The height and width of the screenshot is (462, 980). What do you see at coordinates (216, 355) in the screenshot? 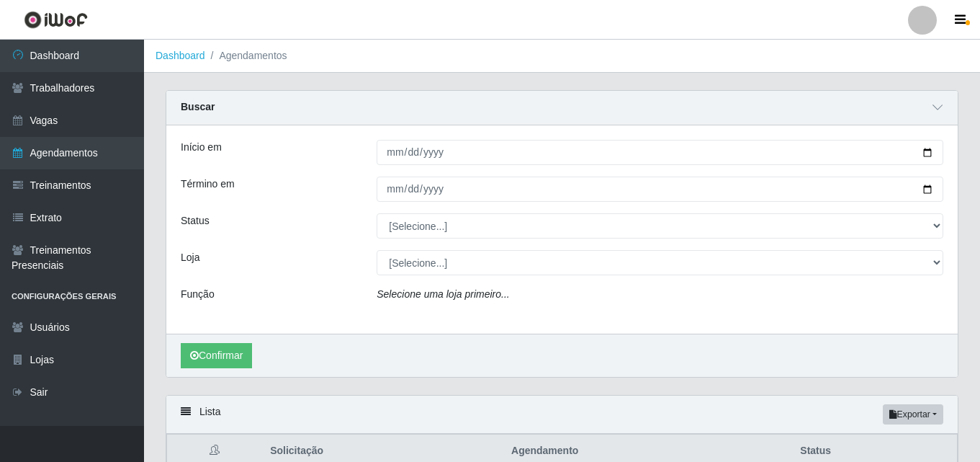
I see `button: Confirmar` at bounding box center [216, 355].